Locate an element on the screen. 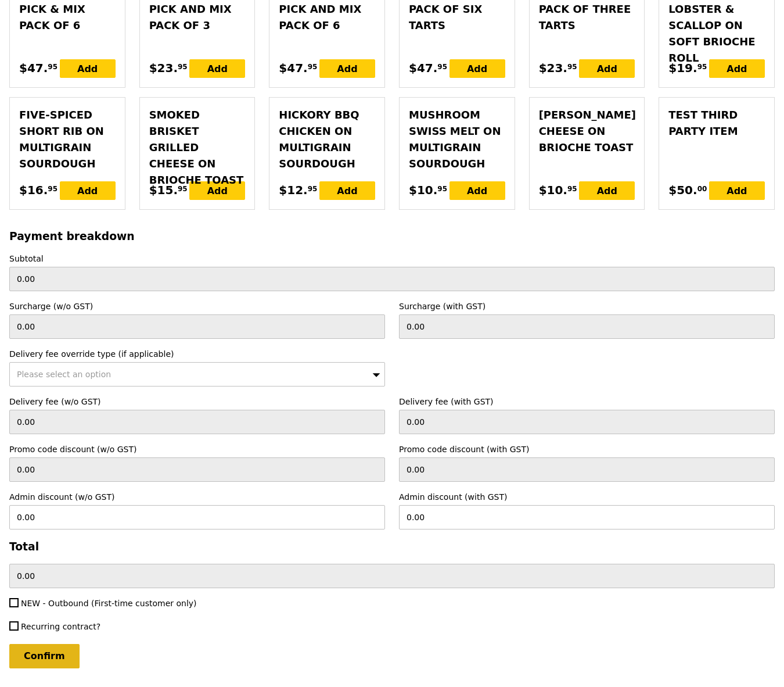 This screenshot has width=784, height=687. h3: Total is located at coordinates (392, 546).